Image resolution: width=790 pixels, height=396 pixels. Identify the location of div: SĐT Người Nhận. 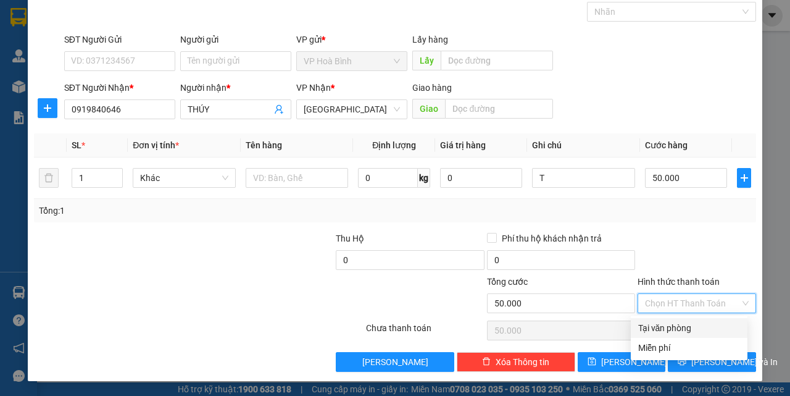
(120, 88).